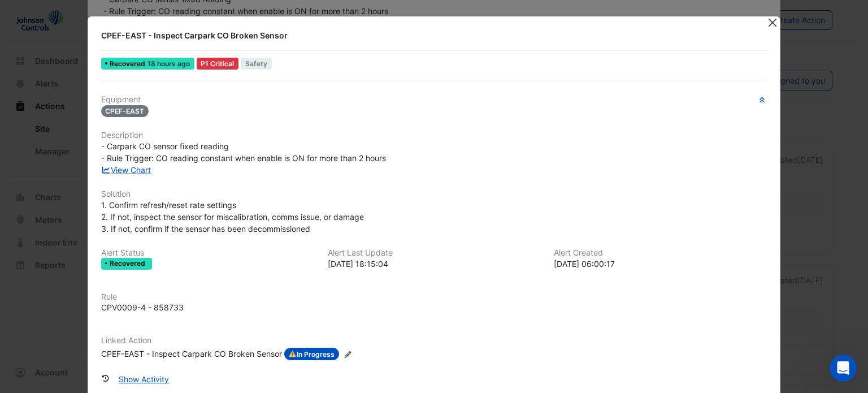  Describe the element at coordinates (113, 54) in the screenshot. I see `div: Getting Started` at that location.